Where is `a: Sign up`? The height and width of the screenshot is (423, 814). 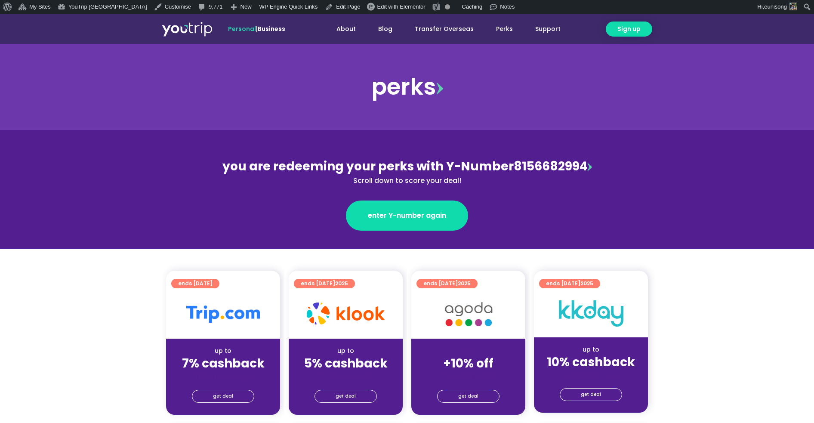 a: Sign up is located at coordinates (629, 29).